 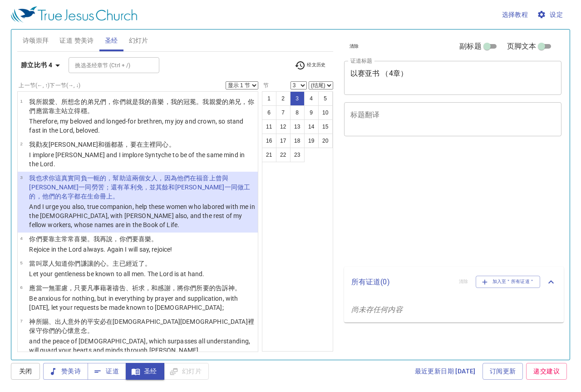 What do you see at coordinates (168, 145) in the screenshot?
I see `wg846: 心` at bounding box center [168, 145].